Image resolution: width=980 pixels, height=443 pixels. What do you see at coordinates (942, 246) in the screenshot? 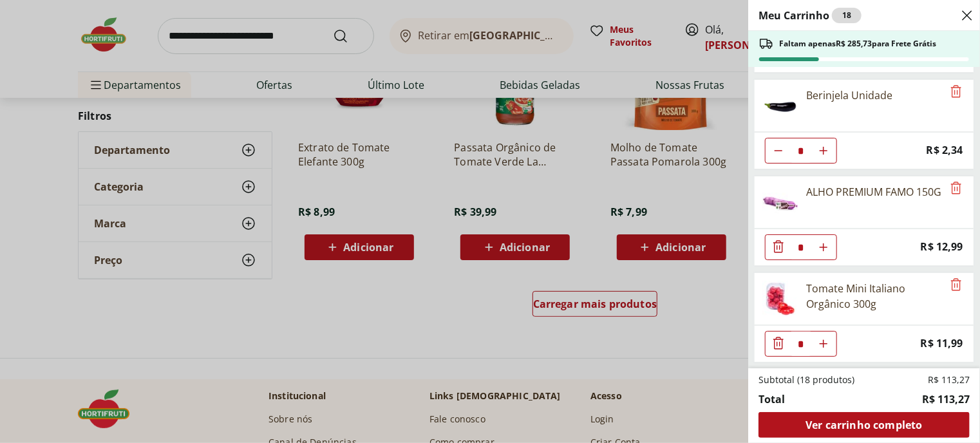
I see `span: R$ 12,99` at bounding box center [942, 246].